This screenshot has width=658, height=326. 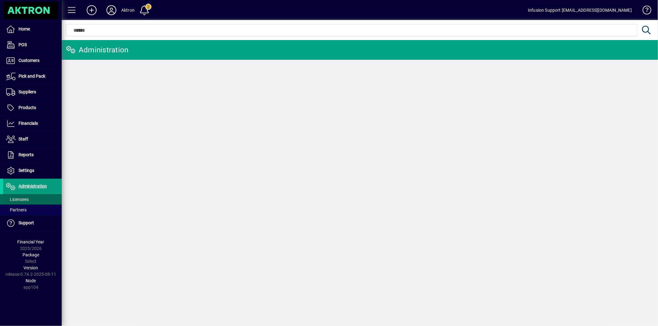 What do you see at coordinates (29, 60) in the screenshot?
I see `span: Customers` at bounding box center [29, 60].